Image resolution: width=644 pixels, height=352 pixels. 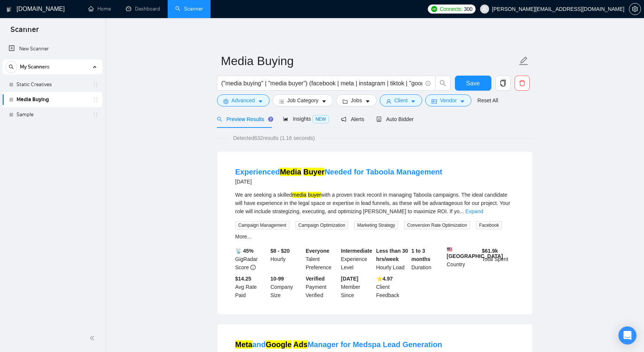 I want to click on div: Hourly Load, so click(x=392, y=259).